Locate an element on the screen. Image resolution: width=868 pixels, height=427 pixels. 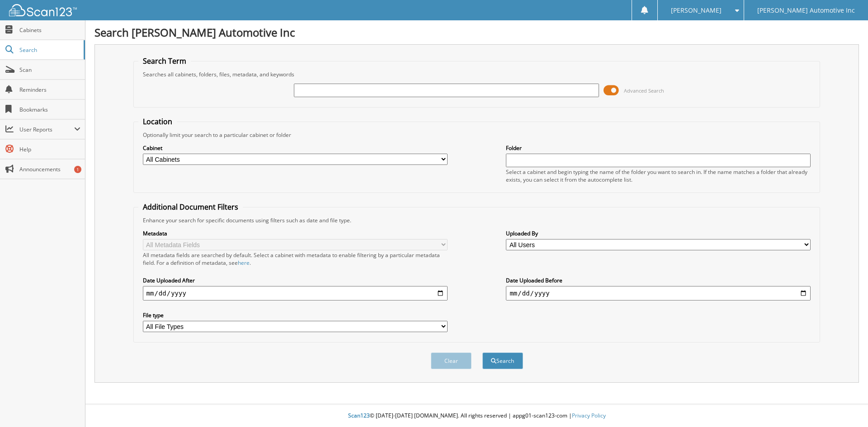
legend: Location is located at coordinates (157, 122).